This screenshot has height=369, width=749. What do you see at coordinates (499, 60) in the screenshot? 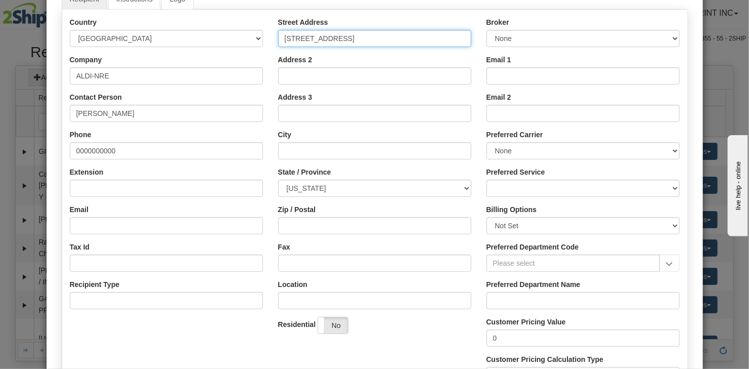
I see `label: Email 1` at bounding box center [499, 60].